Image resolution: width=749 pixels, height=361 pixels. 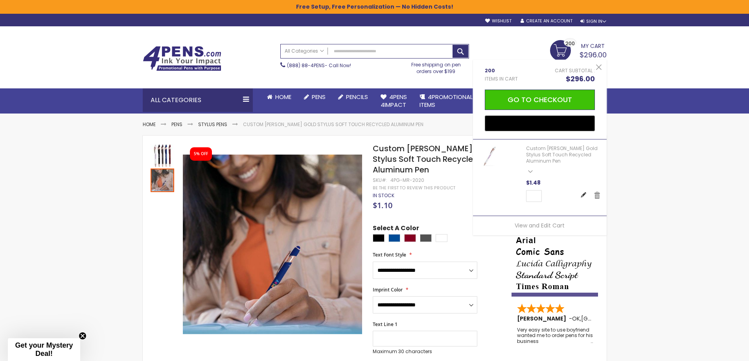 I want to click on span: Select A Color, so click(x=396, y=229).